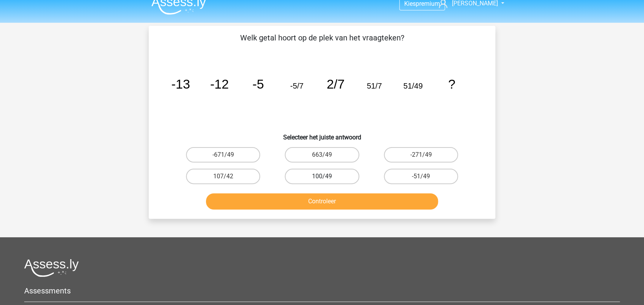 This screenshot has width=644, height=305. What do you see at coordinates (322, 38) in the screenshot?
I see `p: Welk getal hoort op de plek van het vraagteken?` at bounding box center [322, 38].